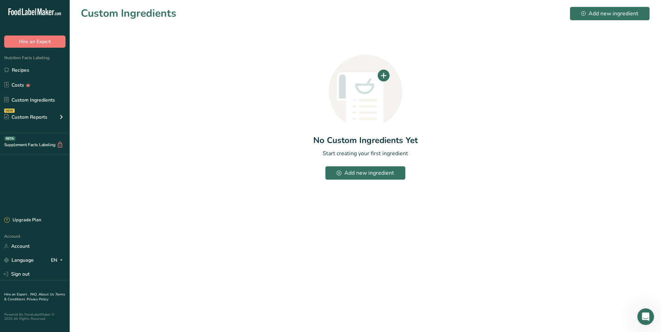  I want to click on a: About Us ., so click(47, 295).